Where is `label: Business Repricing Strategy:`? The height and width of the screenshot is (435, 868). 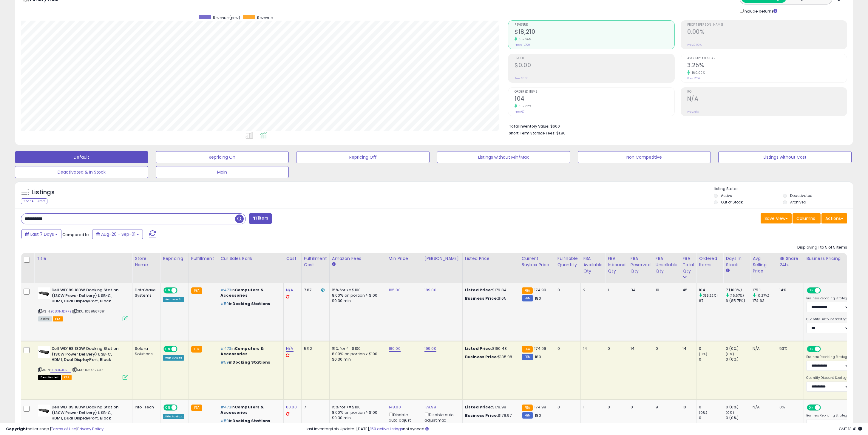 label: Business Repricing Strategy: is located at coordinates (828, 416).